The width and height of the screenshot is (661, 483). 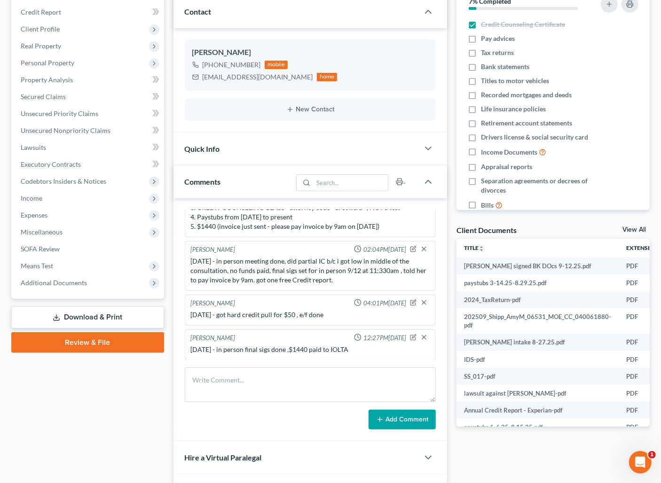 I want to click on span: Appraisal reports, so click(x=506, y=167).